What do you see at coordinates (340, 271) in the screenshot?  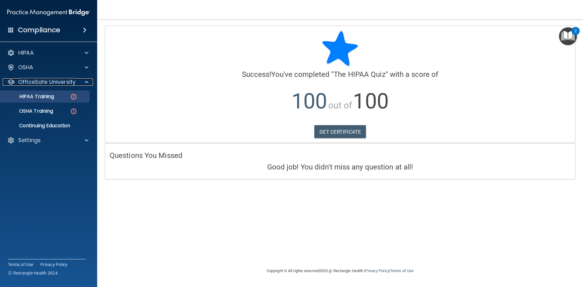 I see `div: Copyright © All rights reserved 2025 @ Rectangle Health | |` at bounding box center [340, 271].